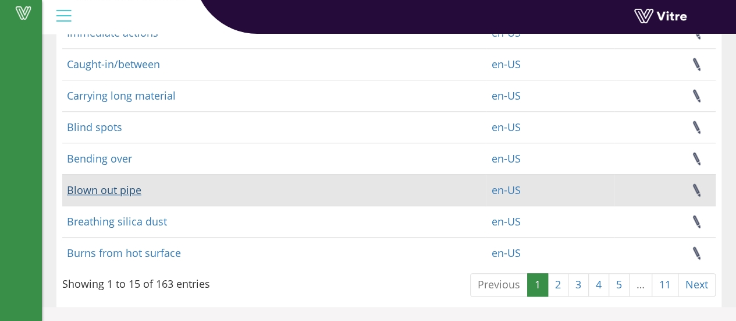 The image size is (736, 321). What do you see at coordinates (619, 285) in the screenshot?
I see `a: 5` at bounding box center [619, 285].